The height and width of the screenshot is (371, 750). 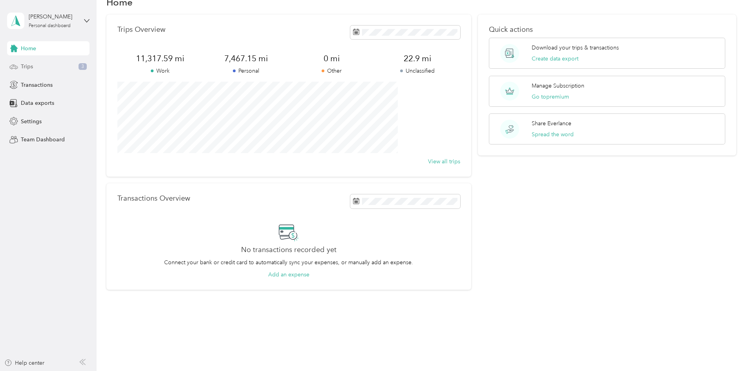 What do you see at coordinates (246, 71) in the screenshot?
I see `p: Personal` at bounding box center [246, 71].